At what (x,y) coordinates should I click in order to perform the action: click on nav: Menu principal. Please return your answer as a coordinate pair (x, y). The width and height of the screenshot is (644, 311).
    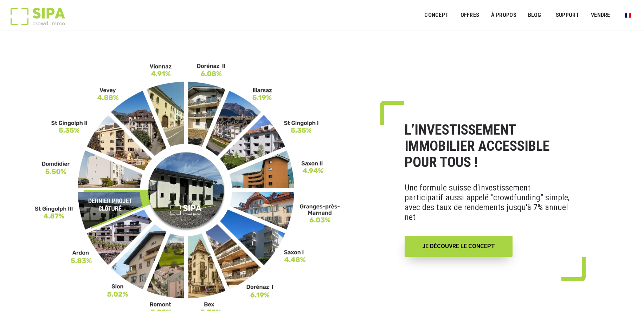
    Looking at the image, I should click on (529, 15).